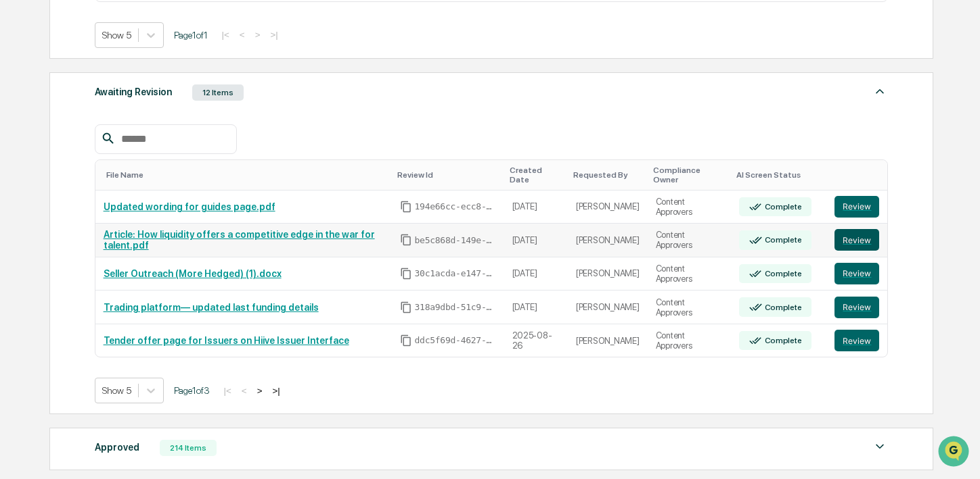 The width and height of the screenshot is (980, 479). What do you see at coordinates (17, 17) in the screenshot?
I see `button: Open customer support` at bounding box center [17, 17].